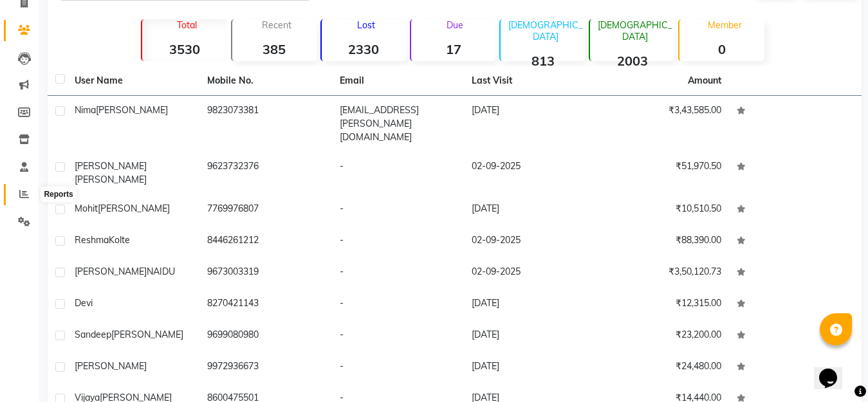 The image size is (868, 402). I want to click on th: Email, so click(398, 81).